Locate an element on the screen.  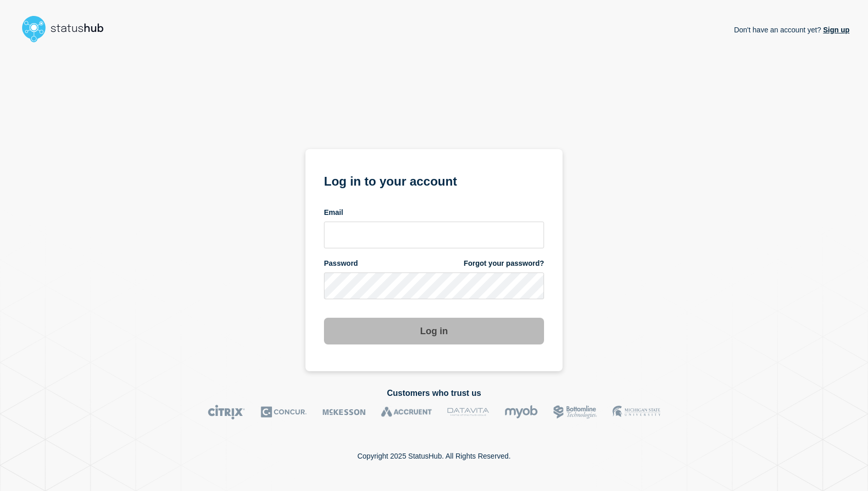
img: myob logo is located at coordinates (521, 412).